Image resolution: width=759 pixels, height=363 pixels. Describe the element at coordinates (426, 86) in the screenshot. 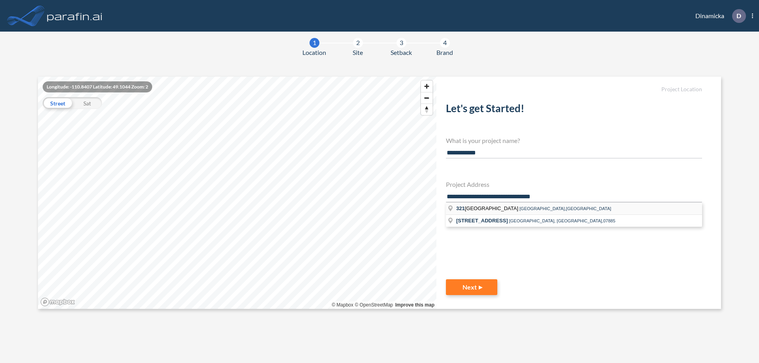

I see `button: Zoom in` at that location.